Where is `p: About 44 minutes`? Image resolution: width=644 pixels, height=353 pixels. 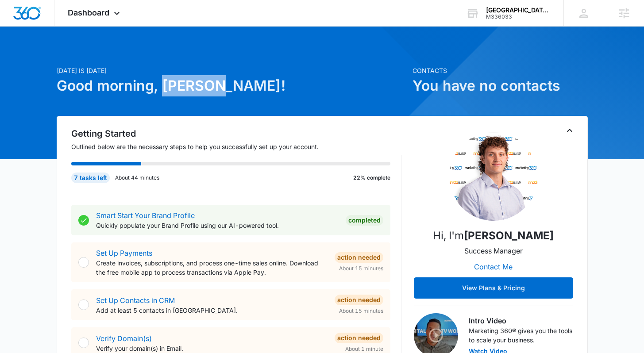 p: About 44 minutes is located at coordinates (137, 178).